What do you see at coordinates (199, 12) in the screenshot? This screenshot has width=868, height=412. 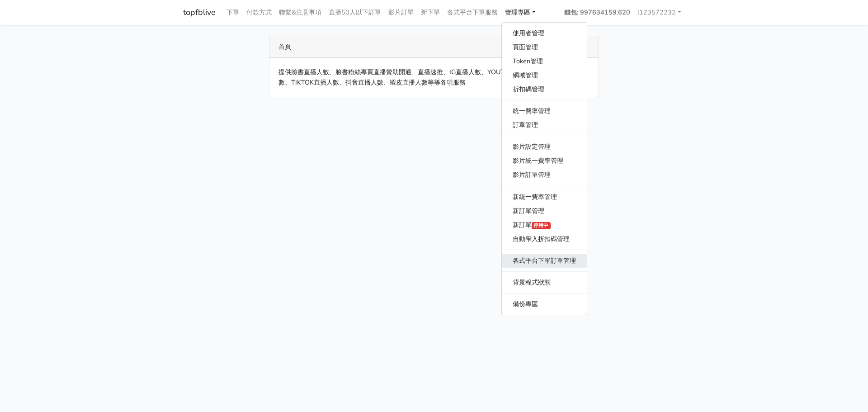 I see `a: topfblive` at bounding box center [199, 12].